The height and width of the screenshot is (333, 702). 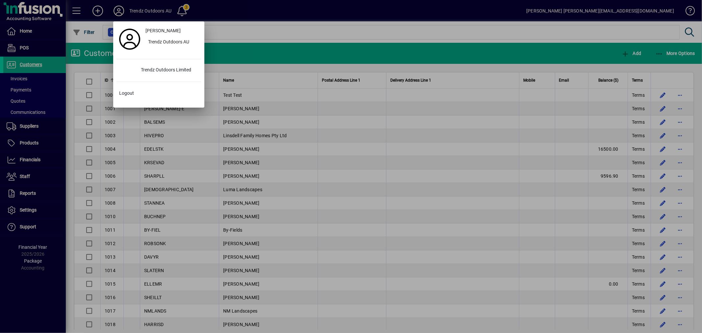 I want to click on button: Trendz Outdoors Limited, so click(x=159, y=70).